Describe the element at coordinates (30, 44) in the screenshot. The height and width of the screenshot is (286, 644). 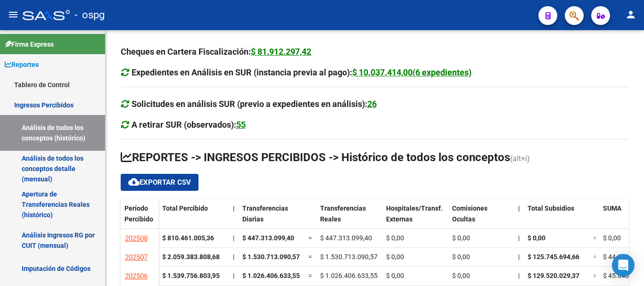
I see `span: Firma Express` at that location.